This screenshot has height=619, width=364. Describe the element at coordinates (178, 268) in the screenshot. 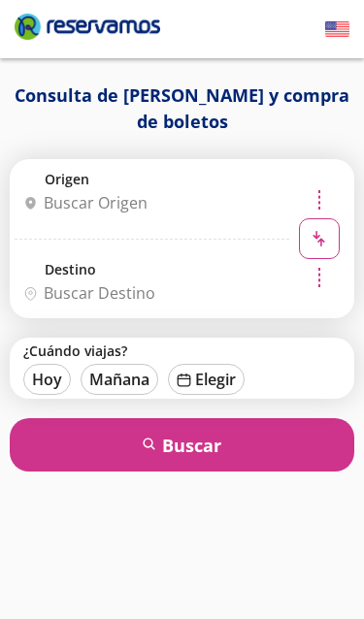

I see `label: Destino` at that location.